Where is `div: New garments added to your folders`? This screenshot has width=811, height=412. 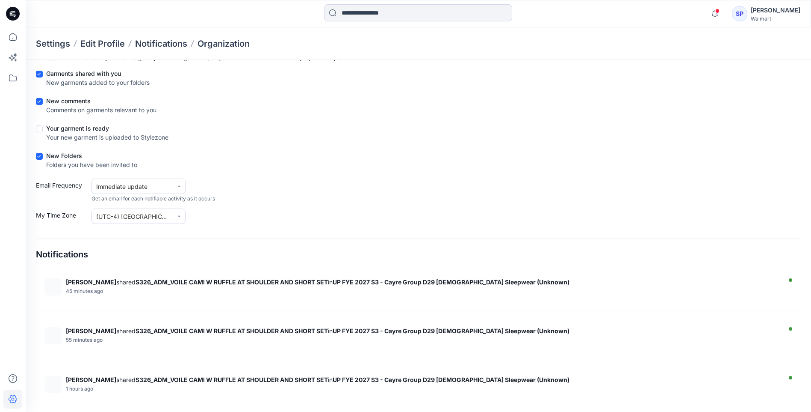 div: New garments added to your folders is located at coordinates (98, 82).